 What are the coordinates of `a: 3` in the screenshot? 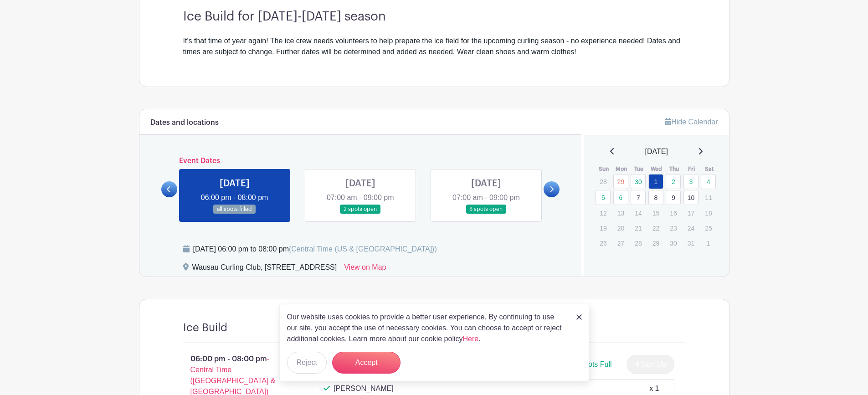 It's located at (691, 181).